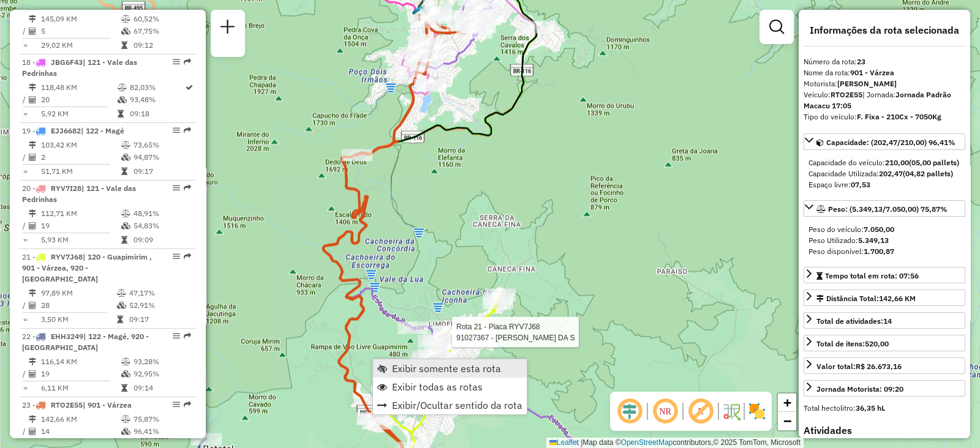 This screenshot has width=980, height=448. I want to click on span: 21 -, so click(87, 267).